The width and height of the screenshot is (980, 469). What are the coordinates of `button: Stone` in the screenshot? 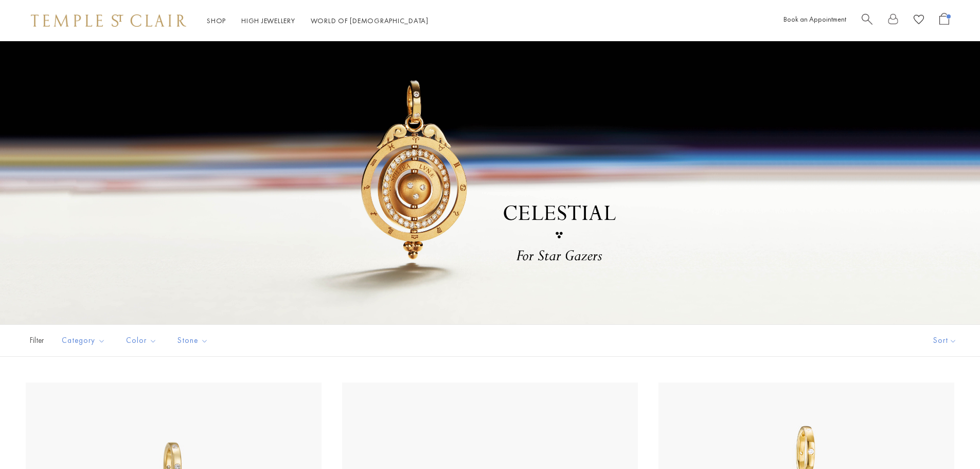 It's located at (193, 340).